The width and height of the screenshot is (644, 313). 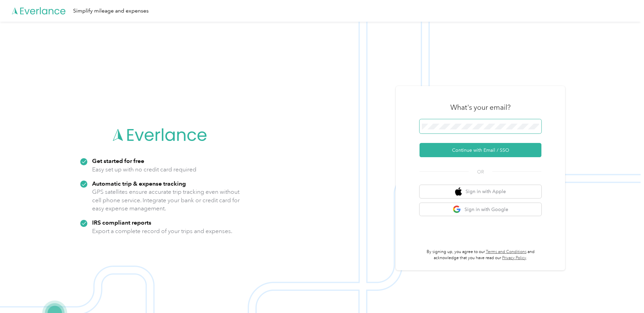 What do you see at coordinates (507, 252) in the screenshot?
I see `a: Terms and Conditions` at bounding box center [507, 252].